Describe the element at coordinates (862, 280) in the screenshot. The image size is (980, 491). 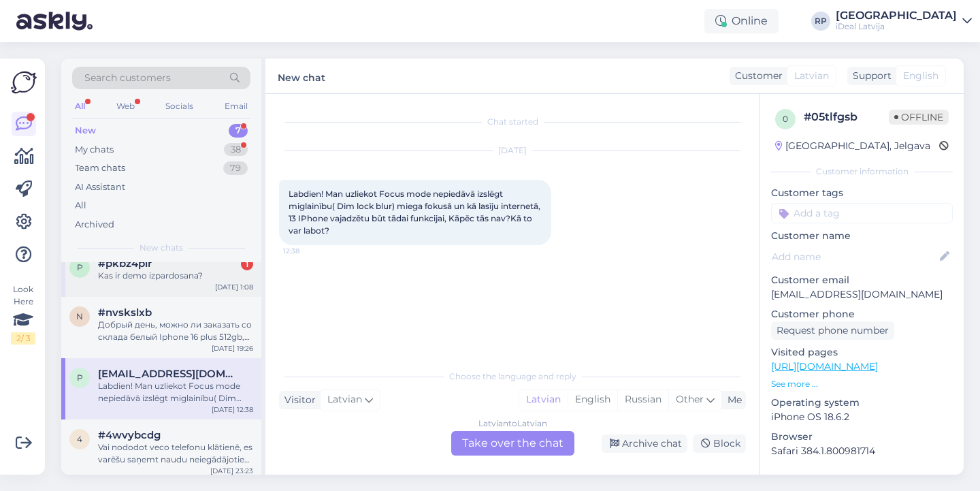
I see `p: Customer email` at that location.